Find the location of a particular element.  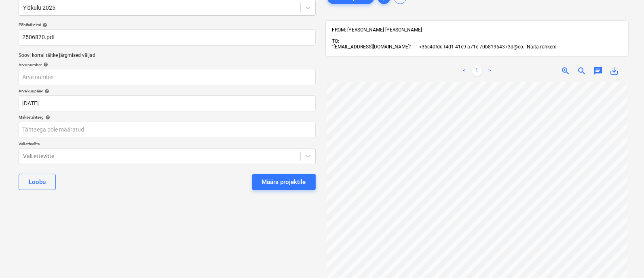

div: Arve kuupäev is located at coordinates (167, 91).